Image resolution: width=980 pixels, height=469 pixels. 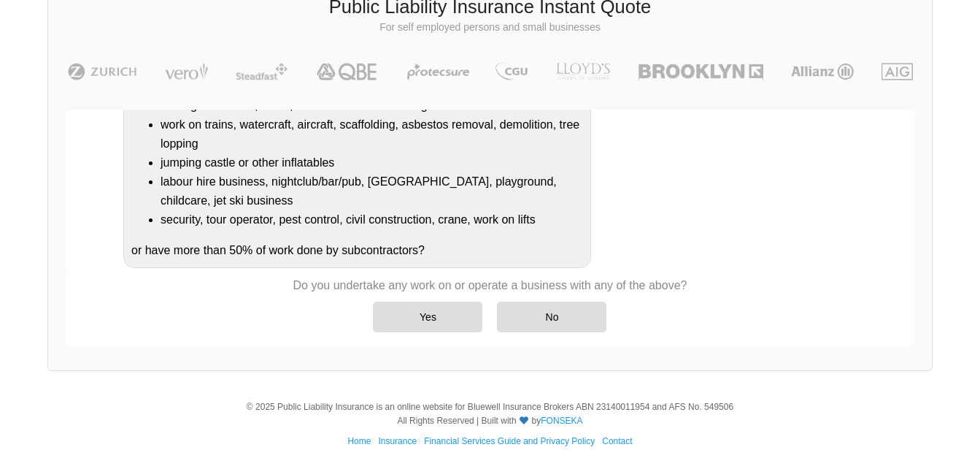 I want to click on img: CGU | Public Liability Insurance, so click(x=512, y=72).